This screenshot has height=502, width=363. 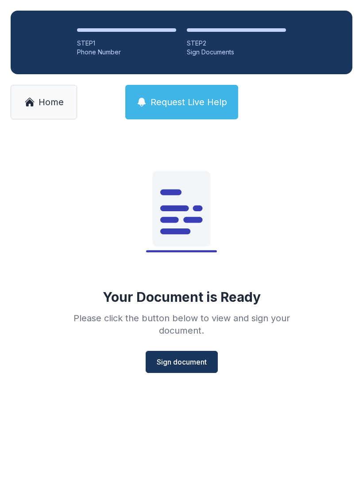 What do you see at coordinates (181, 362) in the screenshot?
I see `span: Sign document` at bounding box center [181, 362].